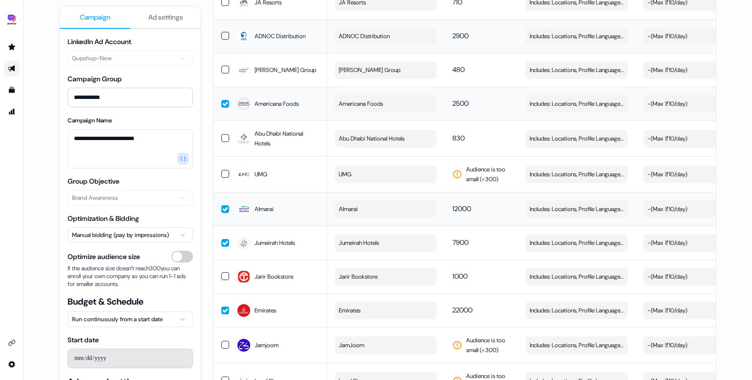 The width and height of the screenshot is (752, 380). Describe the element at coordinates (94, 181) in the screenshot. I see `label: Group Objective` at that location.